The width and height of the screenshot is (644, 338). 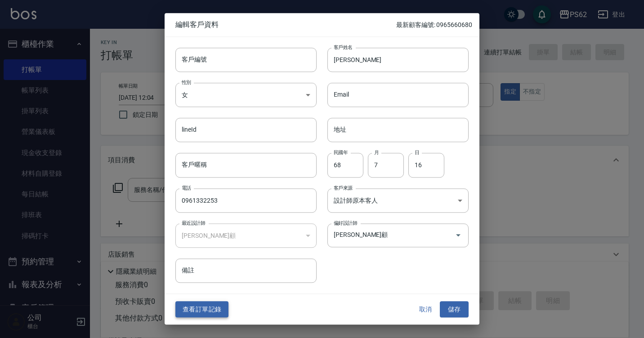 I want to click on button: 查看訂單記錄, so click(x=202, y=309).